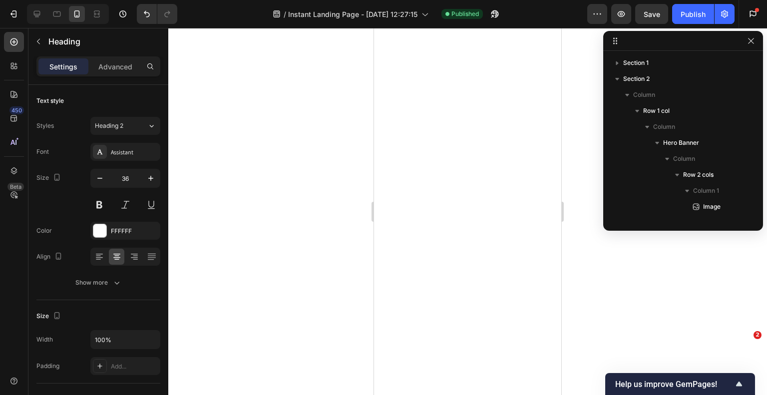 Image resolution: width=767 pixels, height=395 pixels. What do you see at coordinates (656, 111) in the screenshot?
I see `span: Row 1 col` at bounding box center [656, 111].